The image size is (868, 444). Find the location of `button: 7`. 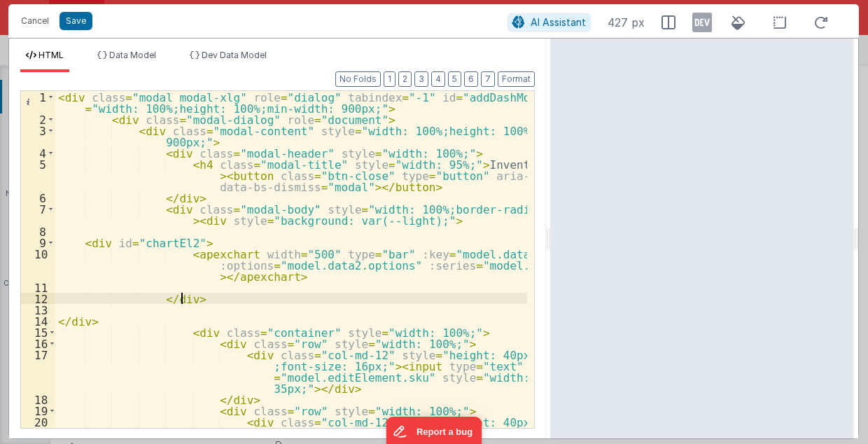

button: 7 is located at coordinates (488, 79).